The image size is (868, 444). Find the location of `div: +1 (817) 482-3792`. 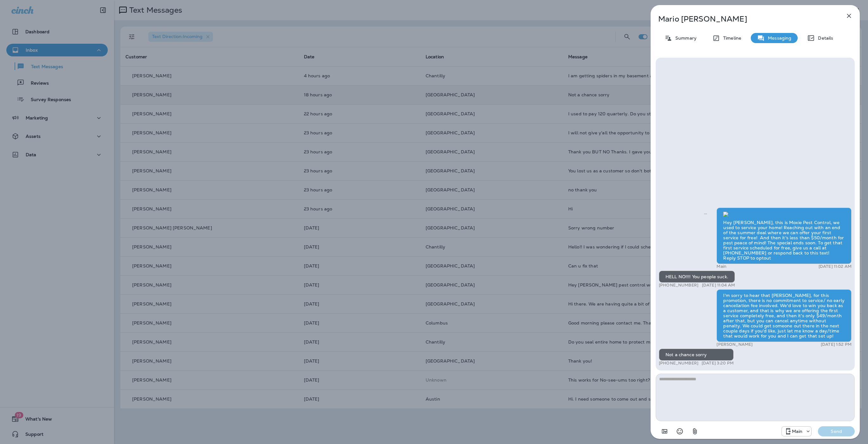

div: +1 (817) 482-3792 is located at coordinates (797, 431).